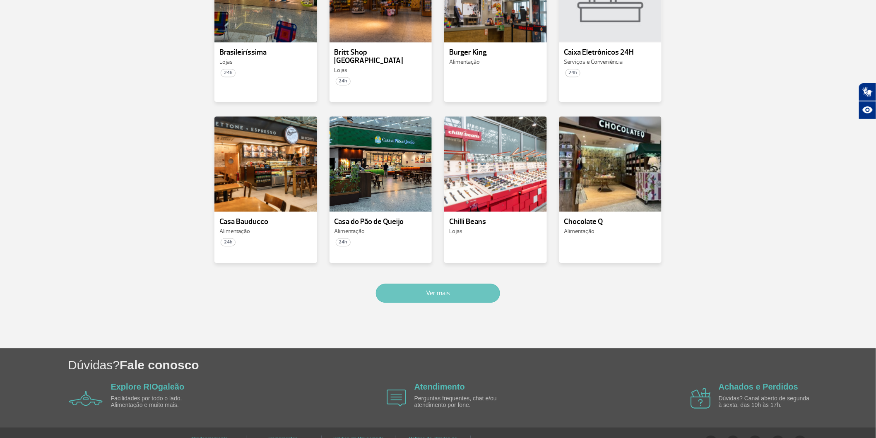 The image size is (876, 438). I want to click on button: Abrir recursos assistivos., so click(867, 110).